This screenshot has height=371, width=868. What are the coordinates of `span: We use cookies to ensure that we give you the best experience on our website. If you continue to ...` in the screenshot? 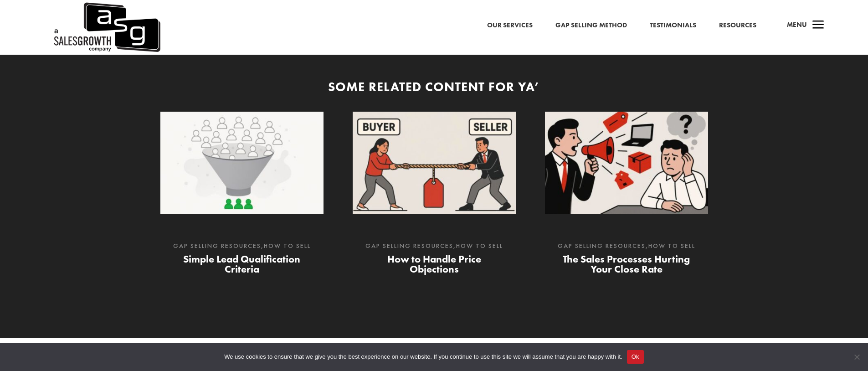 It's located at (423, 357).